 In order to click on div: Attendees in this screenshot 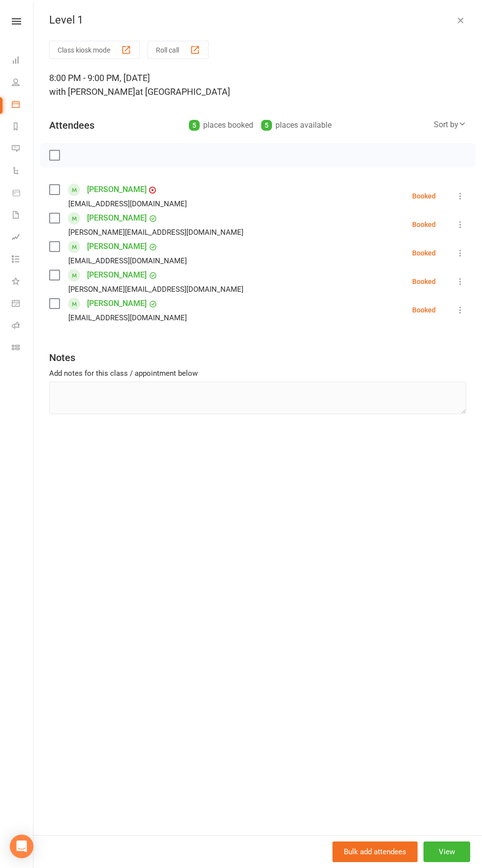, I will do `click(72, 126)`.